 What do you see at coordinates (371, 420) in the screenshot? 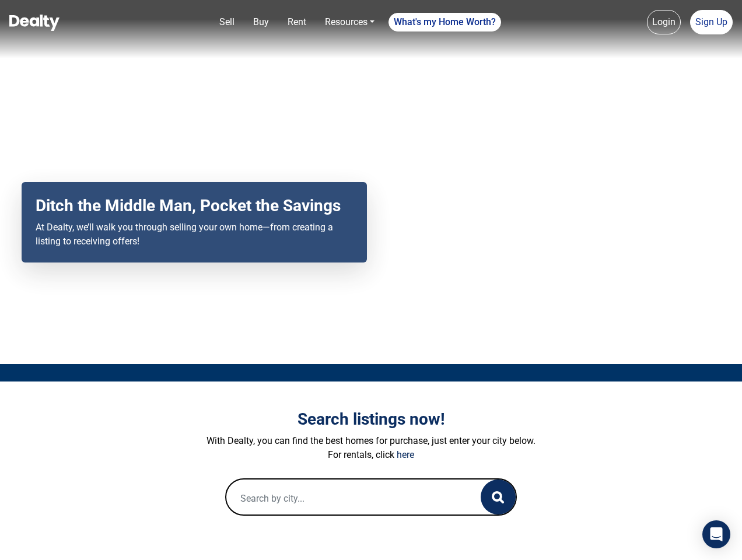
I see `h3: Search listings now!` at bounding box center [371, 420].